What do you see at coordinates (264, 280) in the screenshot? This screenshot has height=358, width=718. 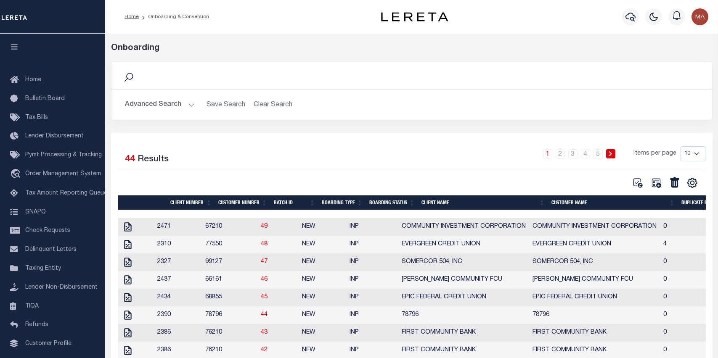 I see `a: 46` at bounding box center [264, 280].